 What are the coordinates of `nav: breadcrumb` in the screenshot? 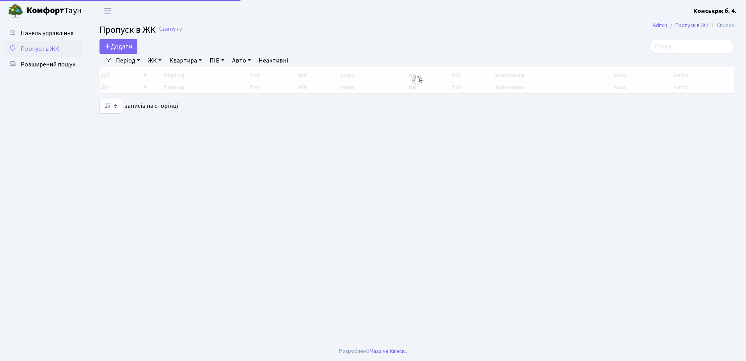 It's located at (694, 25).